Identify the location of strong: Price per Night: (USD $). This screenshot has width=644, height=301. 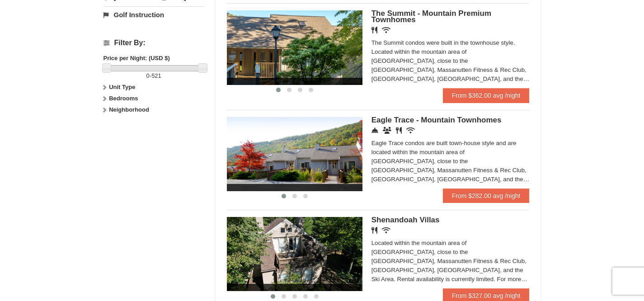
(136, 58).